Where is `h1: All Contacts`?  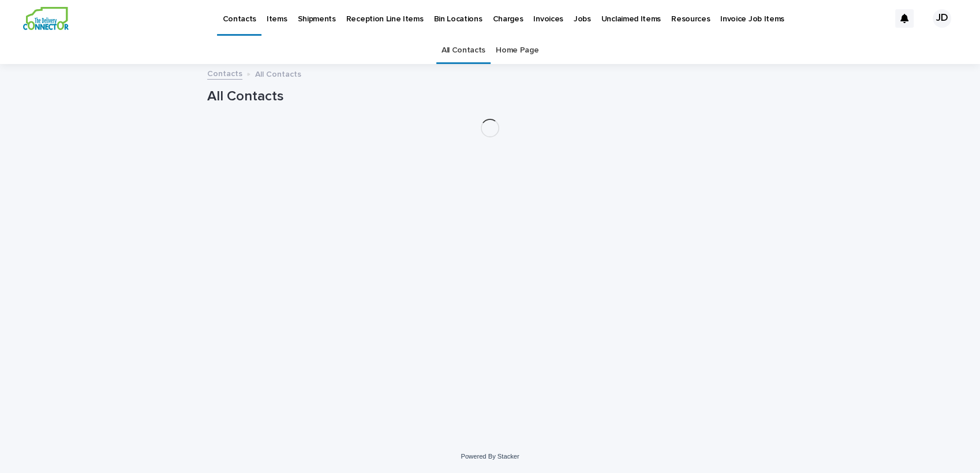
h1: All Contacts is located at coordinates (490, 96).